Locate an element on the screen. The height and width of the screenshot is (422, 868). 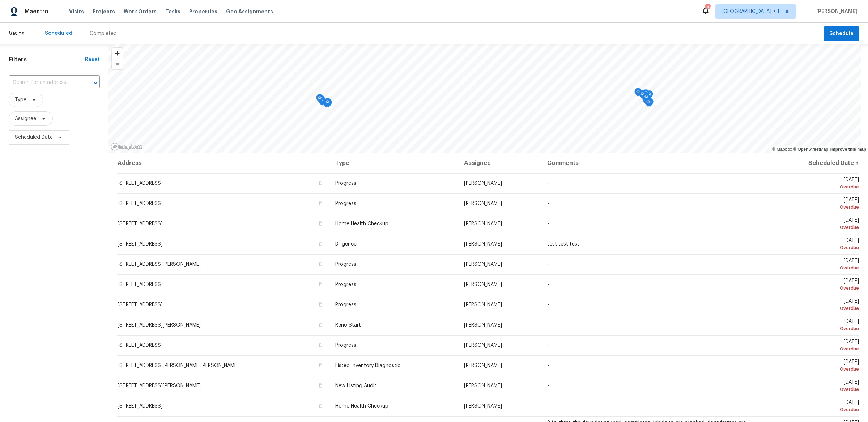
span: Scheduled Date is located at coordinates (34, 137).